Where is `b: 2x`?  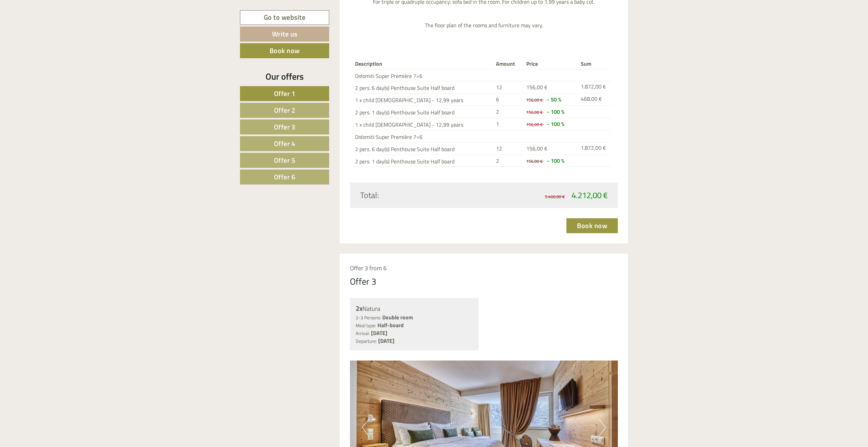
b: 2x is located at coordinates (359, 308).